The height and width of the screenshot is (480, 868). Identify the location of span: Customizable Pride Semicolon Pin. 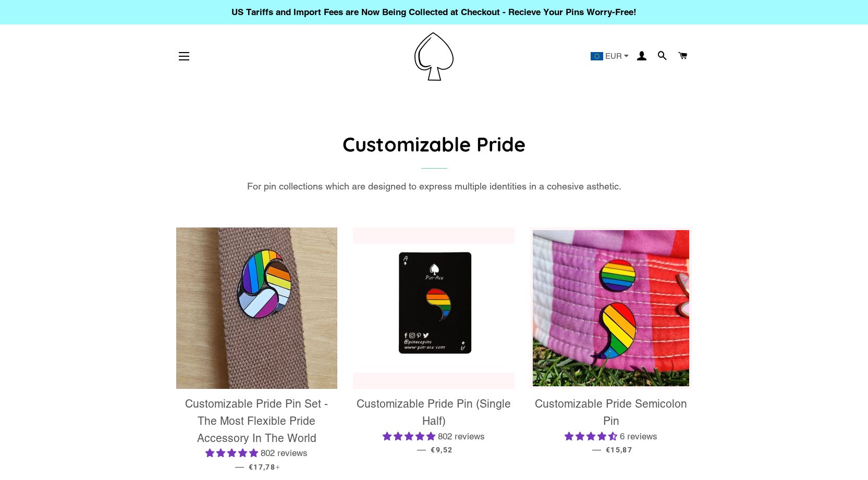
(611, 413).